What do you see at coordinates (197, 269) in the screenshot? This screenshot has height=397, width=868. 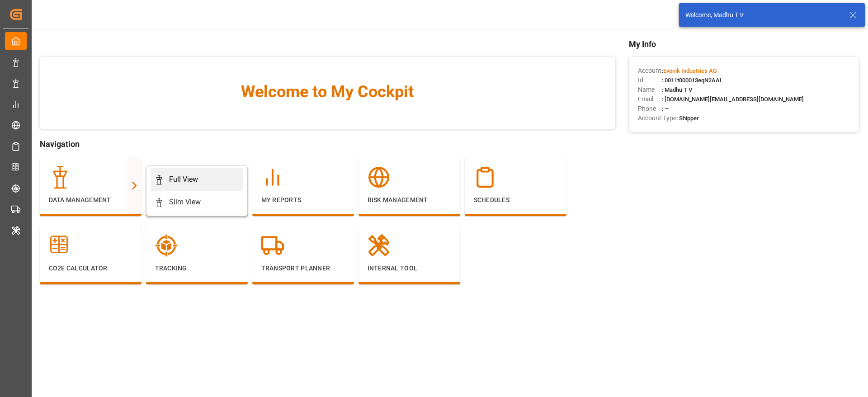 I see `p: Tracking` at bounding box center [197, 269].